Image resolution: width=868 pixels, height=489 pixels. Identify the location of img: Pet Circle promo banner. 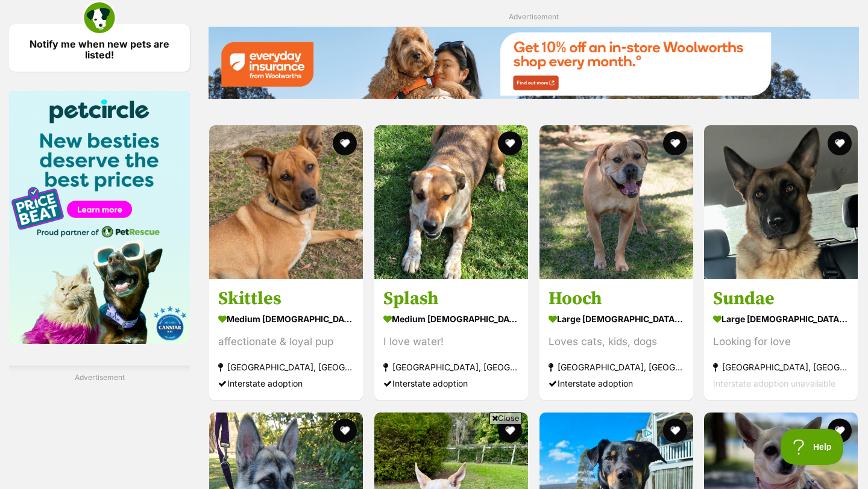
(100, 218).